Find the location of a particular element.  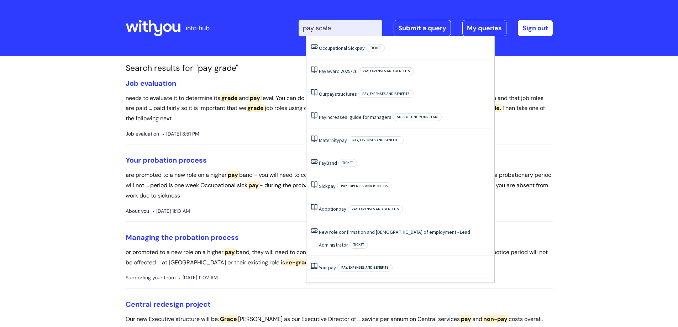

a: Payincreases: guide for managers is located at coordinates (355, 117).